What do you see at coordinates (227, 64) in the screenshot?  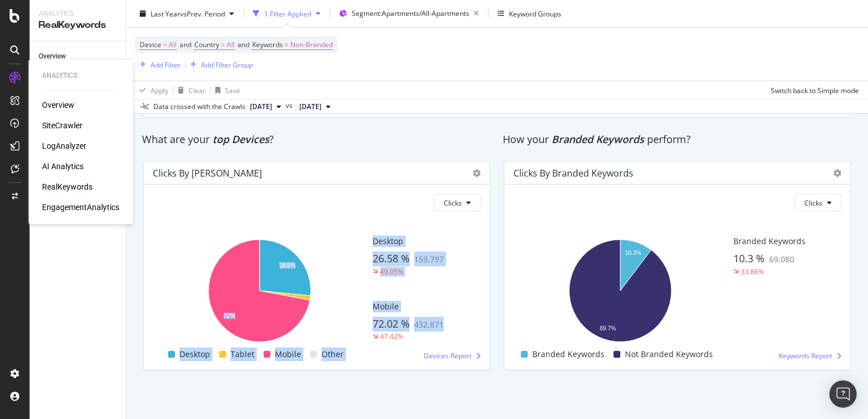 I see `div: Add Filter Group` at bounding box center [227, 64].